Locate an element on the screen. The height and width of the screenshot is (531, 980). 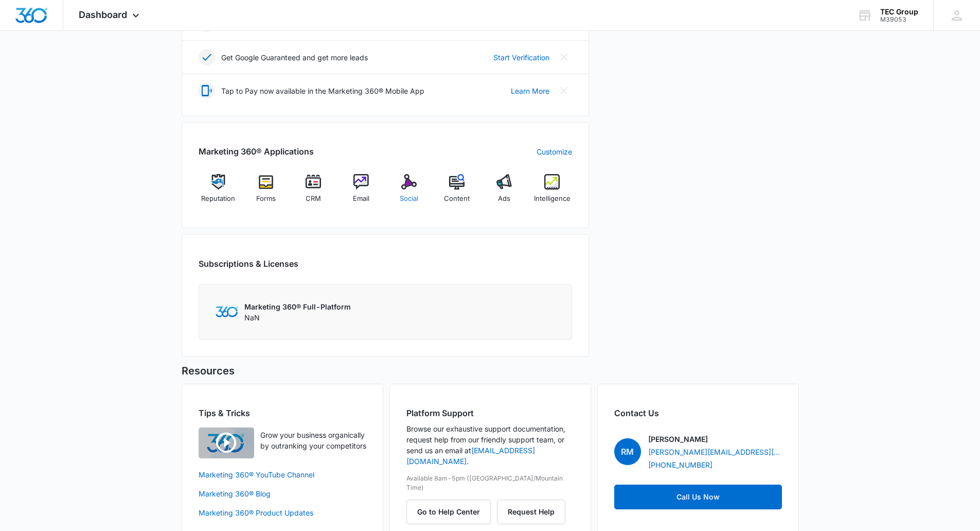
div: NaN is located at coordinates (297, 312).